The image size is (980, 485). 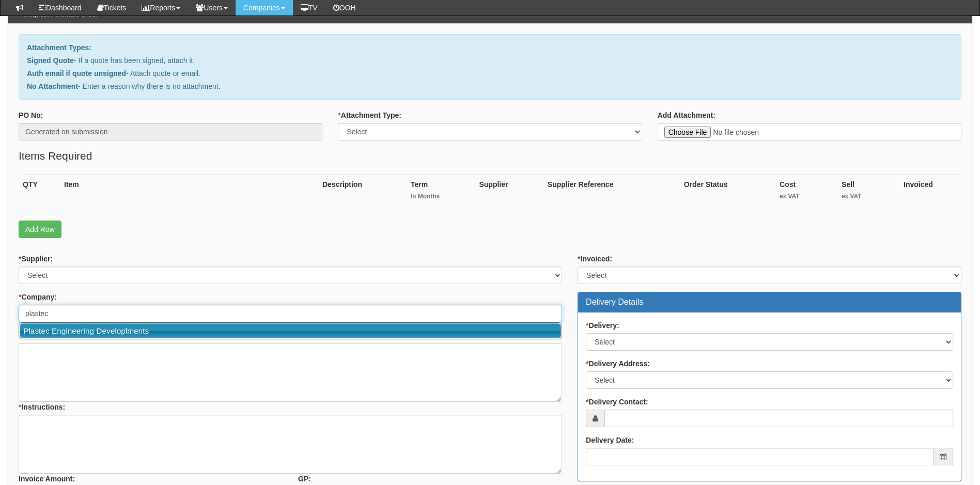 What do you see at coordinates (509, 193) in the screenshot?
I see `th: Supplier` at bounding box center [509, 193].